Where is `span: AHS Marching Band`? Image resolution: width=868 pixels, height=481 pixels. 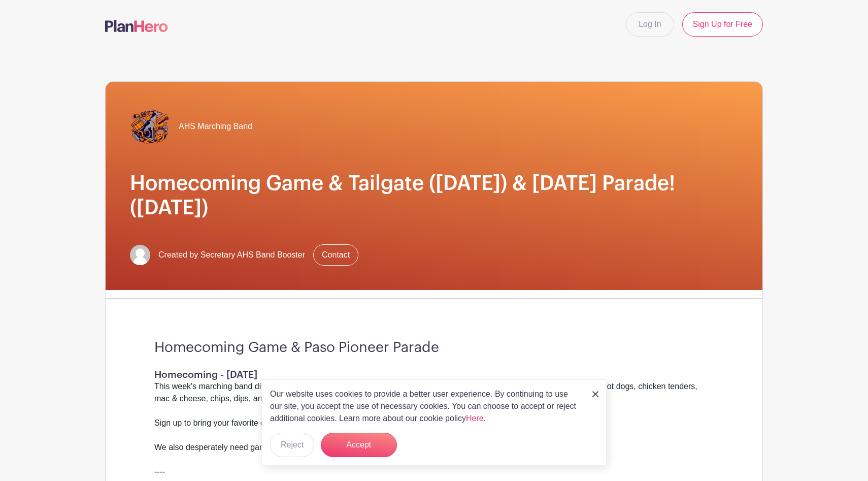 span: AHS Marching Band is located at coordinates (215, 126).